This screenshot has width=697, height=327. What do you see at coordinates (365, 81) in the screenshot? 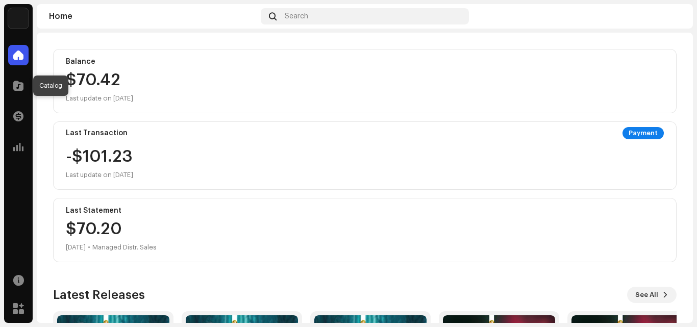
I see `re-o-card-value: Balance` at bounding box center [365, 81].